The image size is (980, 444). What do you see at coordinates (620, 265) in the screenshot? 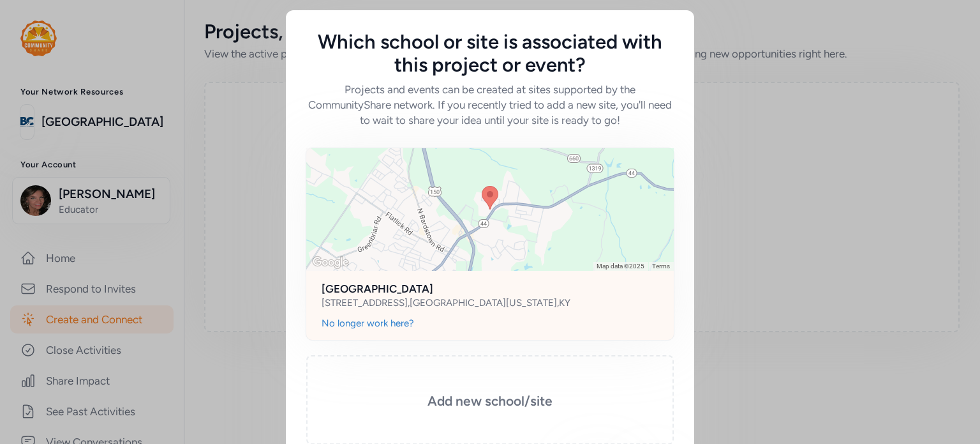
I see `span: Map data ©2025` at bounding box center [620, 265].